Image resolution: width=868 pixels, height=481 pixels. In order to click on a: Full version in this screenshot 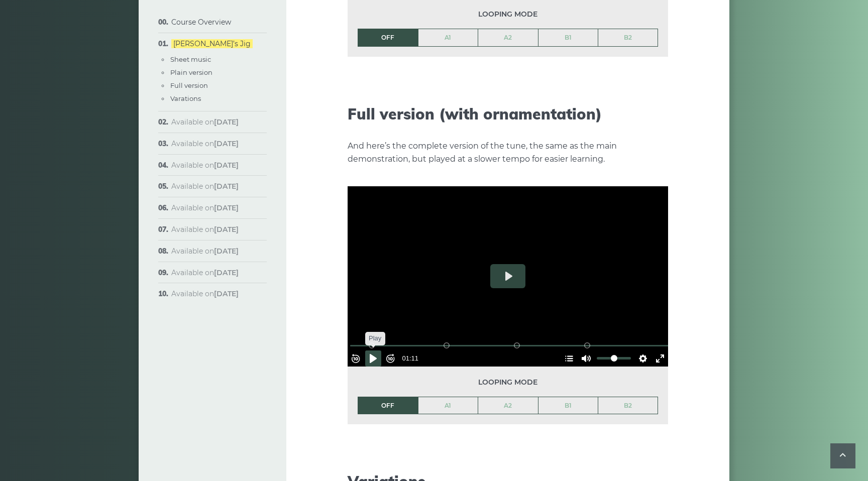, I will do `click(189, 86)`.